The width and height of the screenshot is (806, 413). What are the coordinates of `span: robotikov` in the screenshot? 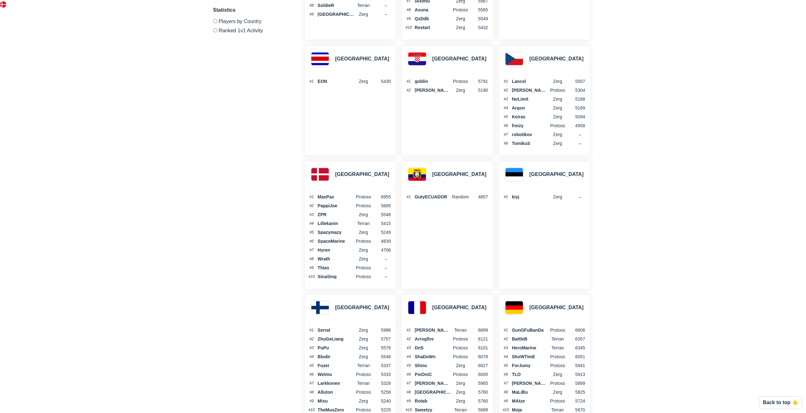 It's located at (530, 135).